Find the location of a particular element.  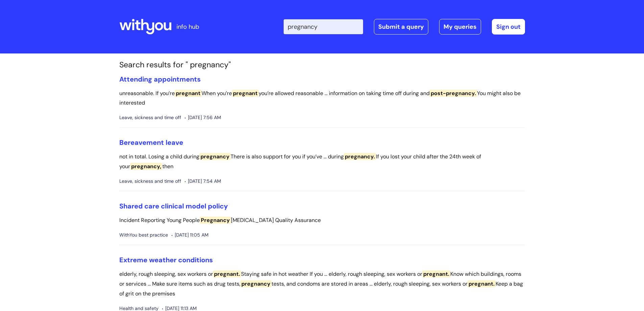

a: My queries is located at coordinates (460, 27).